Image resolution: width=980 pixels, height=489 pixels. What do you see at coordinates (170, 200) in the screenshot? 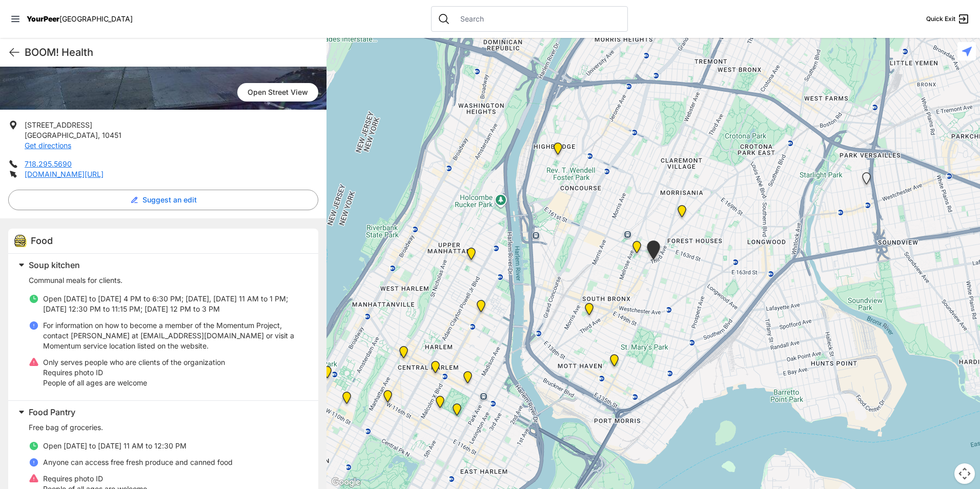
I see `span: Suggest an edit` at bounding box center [170, 200].